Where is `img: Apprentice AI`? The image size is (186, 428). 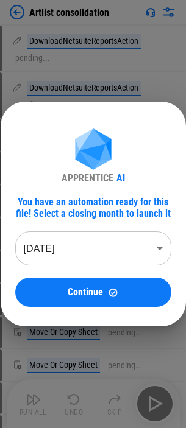
img: Apprentice AI is located at coordinates (93, 150).